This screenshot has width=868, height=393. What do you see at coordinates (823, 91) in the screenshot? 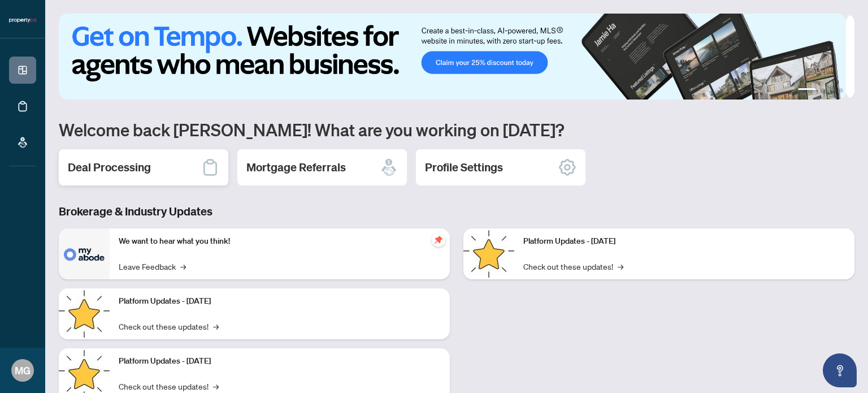
I see `button: 2` at bounding box center [823, 91].